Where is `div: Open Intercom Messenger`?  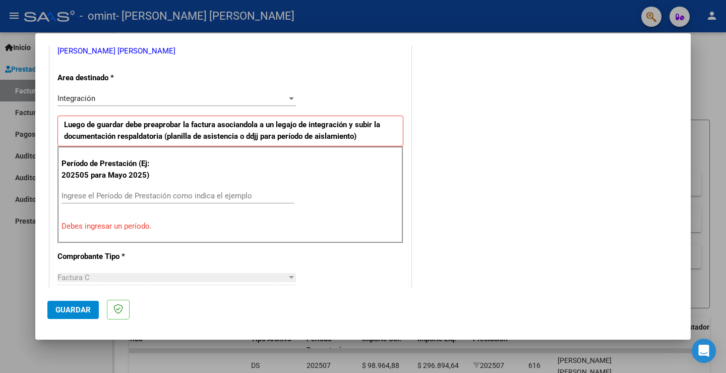
div: Open Intercom Messenger is located at coordinates (704, 351).